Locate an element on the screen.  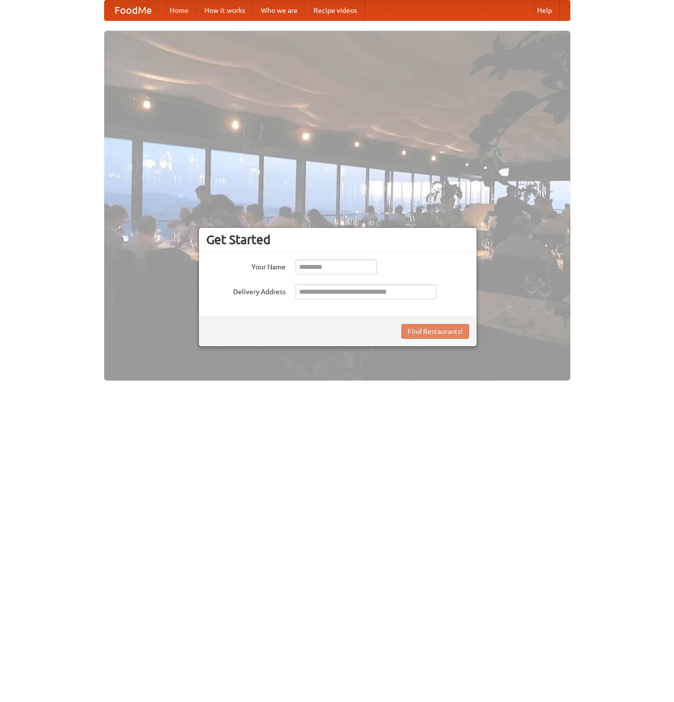
label: Your Name is located at coordinates (246, 265).